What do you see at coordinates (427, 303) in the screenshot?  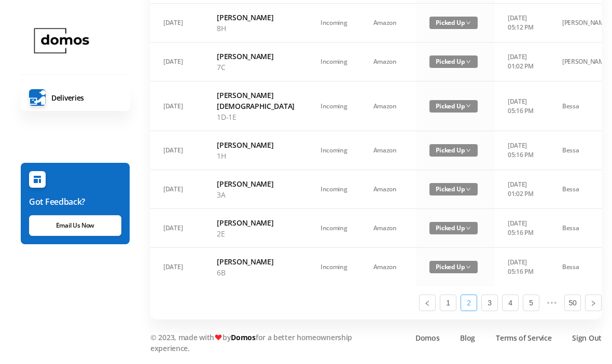 I see `i: icon: left` at bounding box center [427, 303].